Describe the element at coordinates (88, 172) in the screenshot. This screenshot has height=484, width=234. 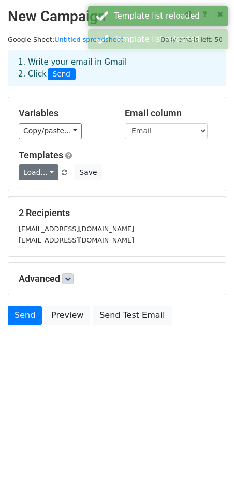
I see `button: Save` at that location.